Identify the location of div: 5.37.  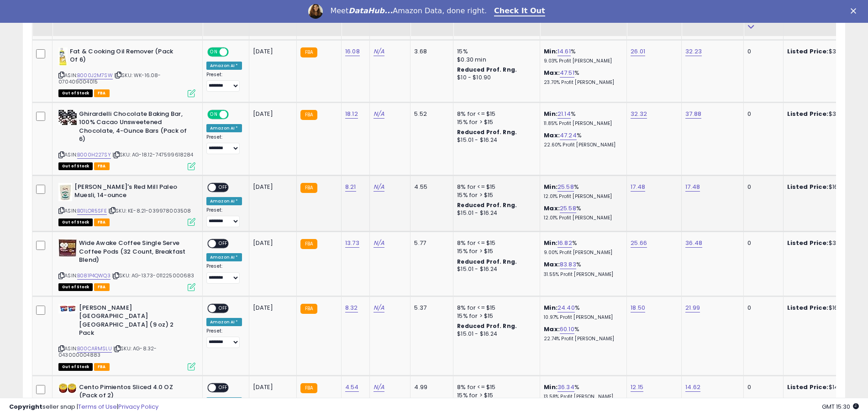
(430, 308).